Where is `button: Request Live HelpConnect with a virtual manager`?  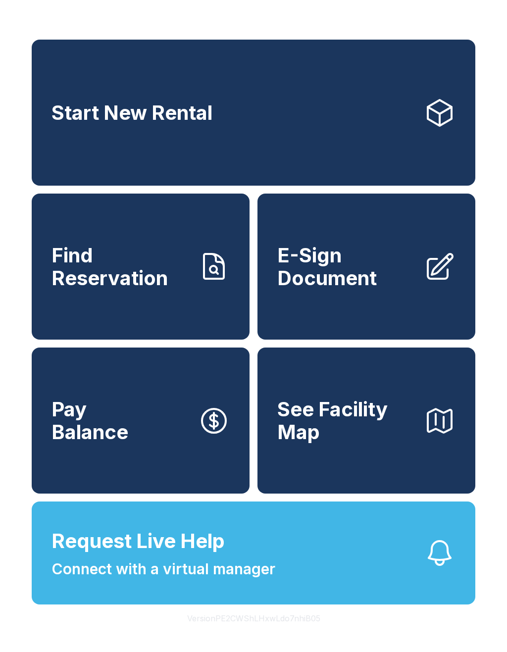
button: Request Live HelpConnect with a virtual manager is located at coordinates (254, 553).